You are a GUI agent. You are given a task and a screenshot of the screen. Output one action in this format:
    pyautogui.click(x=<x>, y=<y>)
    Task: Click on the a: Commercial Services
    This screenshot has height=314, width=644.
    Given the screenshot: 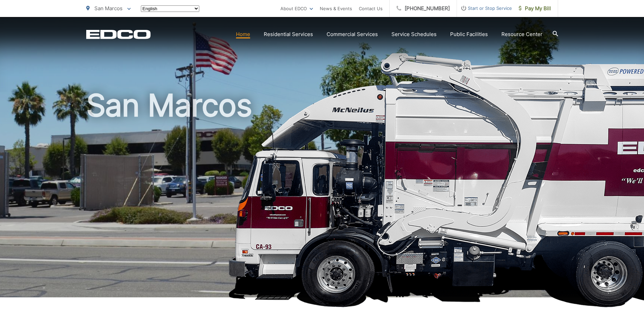 What is the action you would take?
    pyautogui.click(x=352, y=34)
    